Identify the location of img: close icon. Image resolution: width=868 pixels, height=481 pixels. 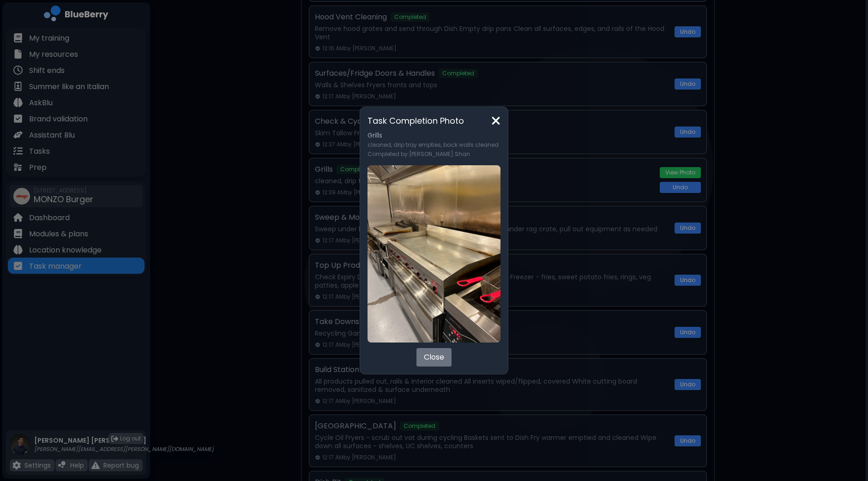
(496, 120).